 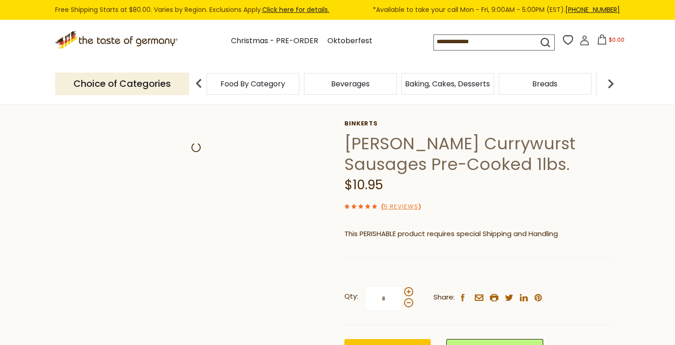 I want to click on span: Baking, Cakes, Desserts, so click(x=447, y=84).